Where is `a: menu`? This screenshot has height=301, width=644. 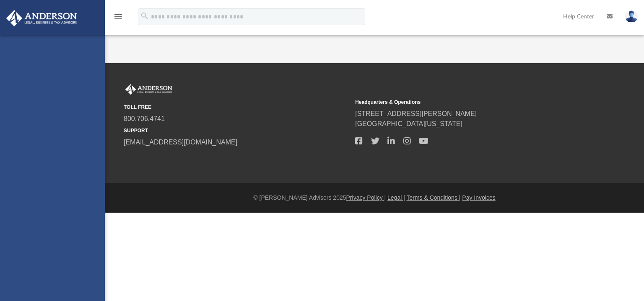
a: menu is located at coordinates (118, 19).